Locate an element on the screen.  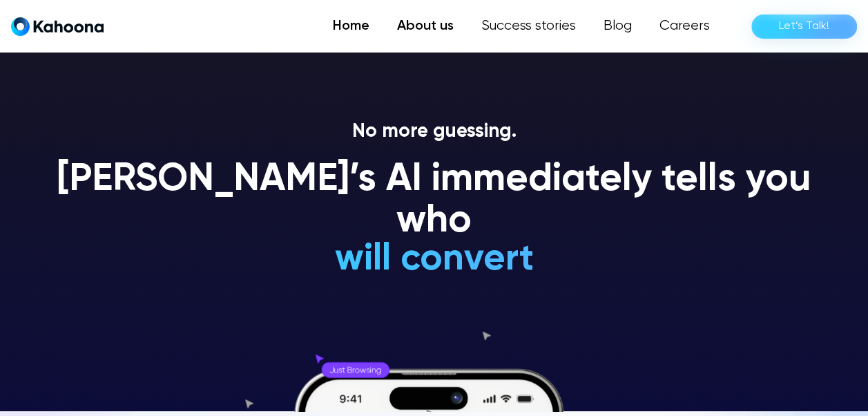
h1: will convert is located at coordinates (434, 259).